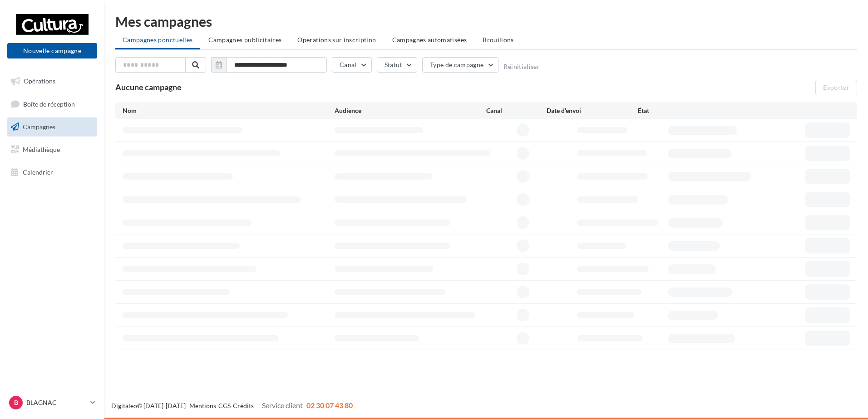 The image size is (868, 419). I want to click on span: Opérations, so click(39, 80).